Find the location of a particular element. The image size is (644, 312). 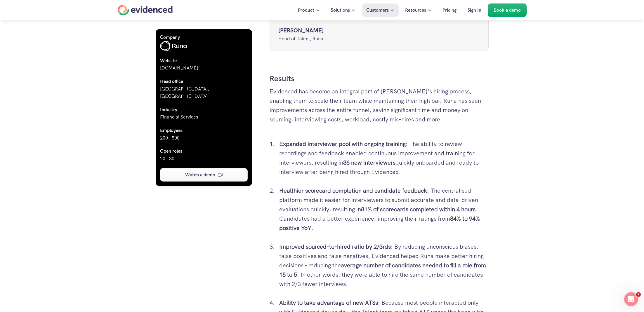

p: 20 - 30 is located at coordinates (204, 159).